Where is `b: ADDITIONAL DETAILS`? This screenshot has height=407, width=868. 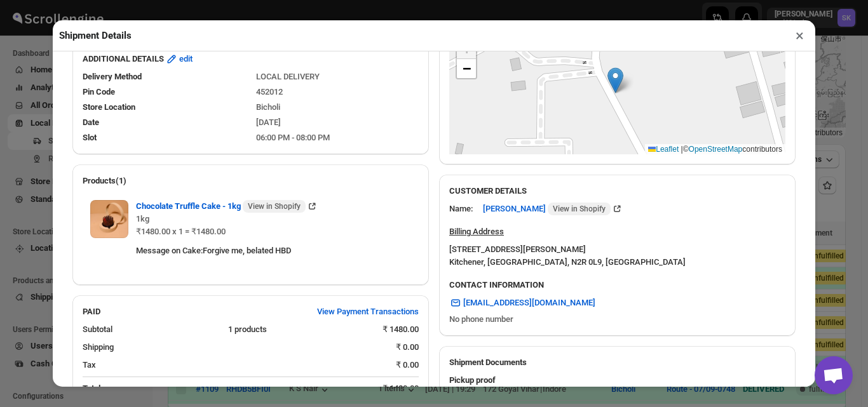
b: ADDITIONAL DETAILS is located at coordinates (123, 59).